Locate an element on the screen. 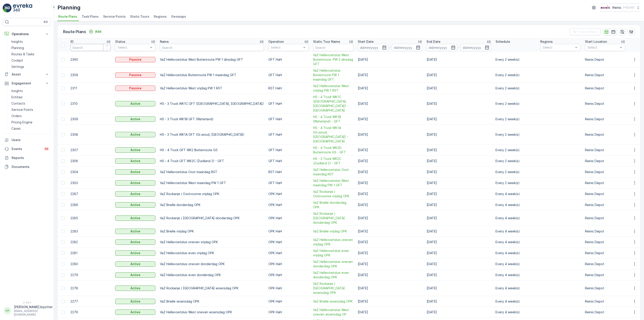  button: Reinis(+02:00) is located at coordinates (620, 8).